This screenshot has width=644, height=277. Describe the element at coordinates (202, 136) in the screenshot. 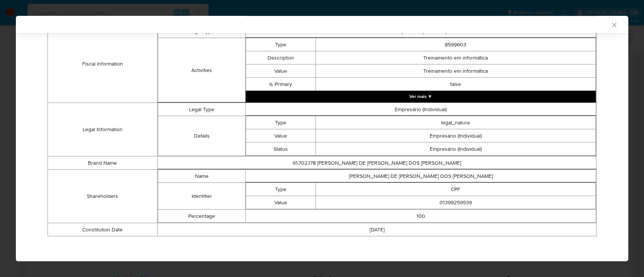

I see `td: Details` at that location.